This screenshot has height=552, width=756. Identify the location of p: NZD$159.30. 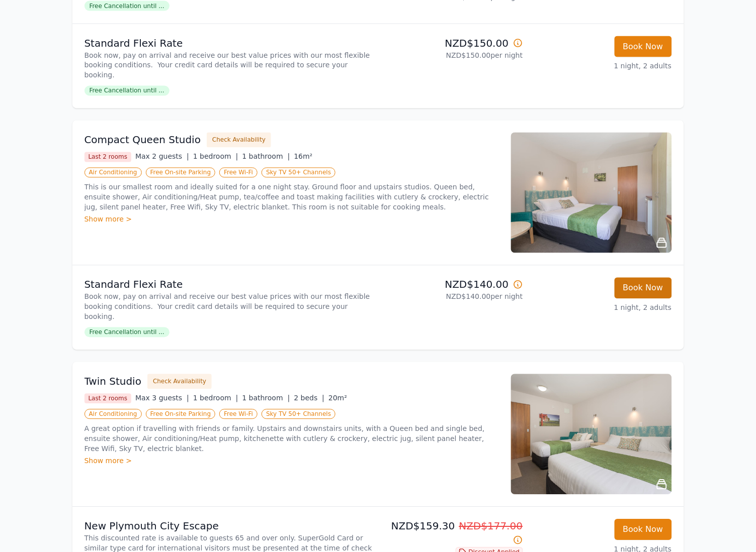
(453, 533).